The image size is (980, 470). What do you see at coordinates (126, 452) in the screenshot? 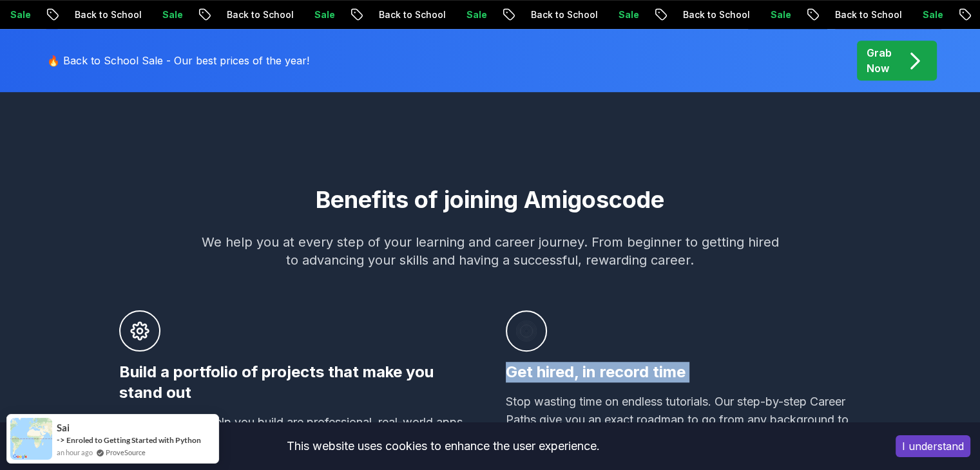
I see `a: ProveSource` at bounding box center [126, 452].